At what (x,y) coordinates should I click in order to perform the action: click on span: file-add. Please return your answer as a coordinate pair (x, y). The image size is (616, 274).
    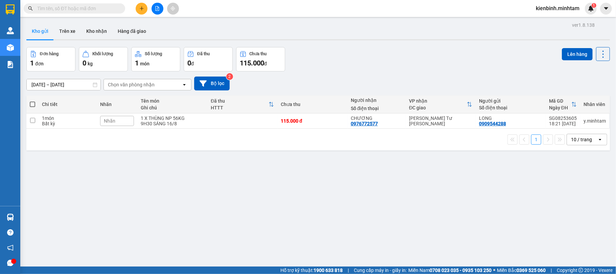
    Looking at the image, I should click on (157, 8).